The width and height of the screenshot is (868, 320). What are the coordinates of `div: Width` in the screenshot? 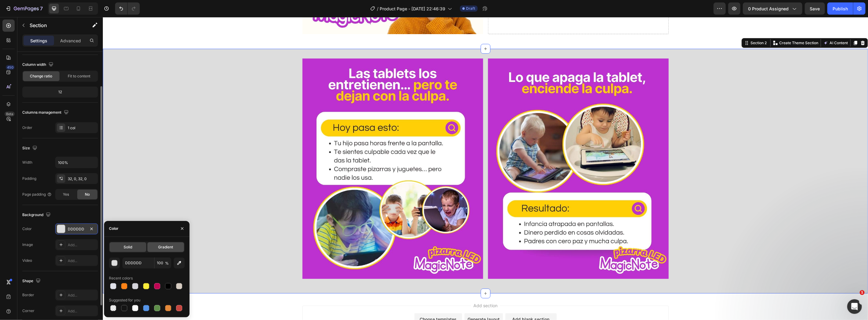 It's located at (27, 162).